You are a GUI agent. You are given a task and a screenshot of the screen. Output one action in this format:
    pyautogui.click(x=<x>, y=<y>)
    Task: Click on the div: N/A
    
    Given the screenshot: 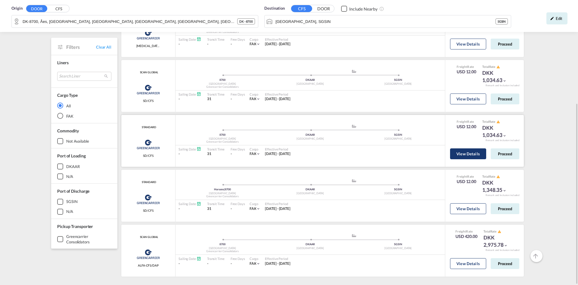 What is the action you would take?
    pyautogui.click(x=70, y=211)
    